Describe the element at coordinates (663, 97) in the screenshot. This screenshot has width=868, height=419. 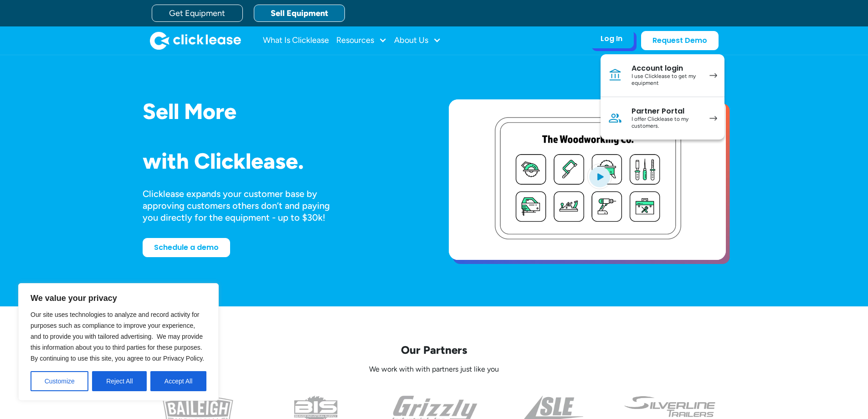
I see `nav: Log In` at that location.